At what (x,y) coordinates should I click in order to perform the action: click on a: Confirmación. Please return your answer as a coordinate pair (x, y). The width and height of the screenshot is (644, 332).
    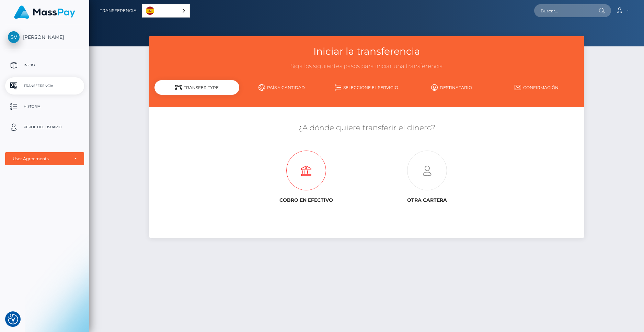
    Looking at the image, I should click on (536, 87).